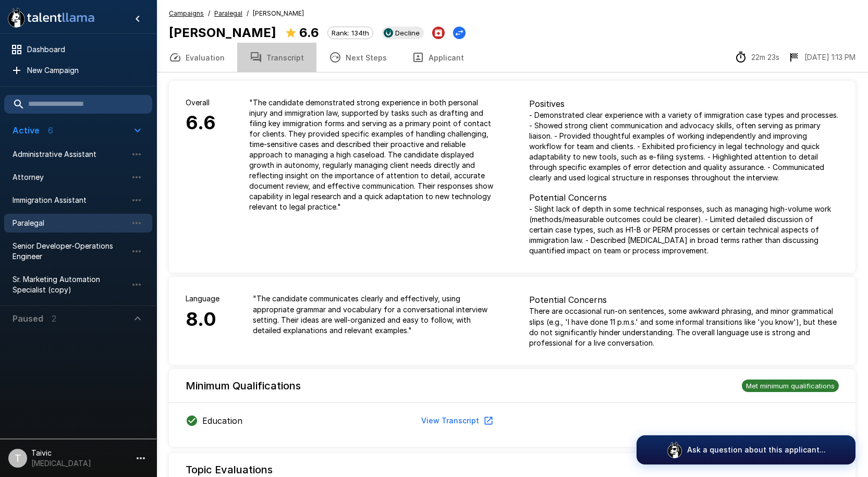 The height and width of the screenshot is (477, 868). What do you see at coordinates (357, 58) in the screenshot?
I see `button: Next Steps` at bounding box center [357, 58].